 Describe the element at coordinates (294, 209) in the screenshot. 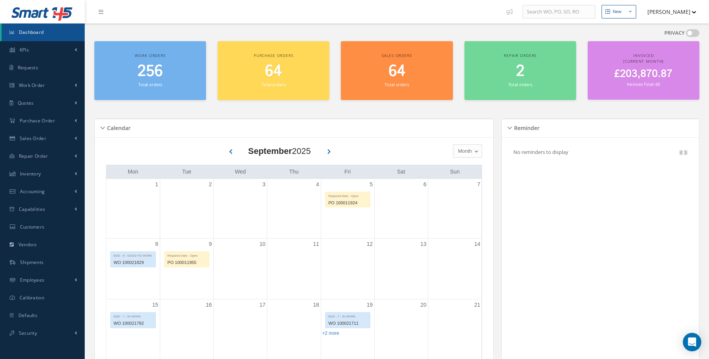

I see `td: September 4, 2025` at that location.